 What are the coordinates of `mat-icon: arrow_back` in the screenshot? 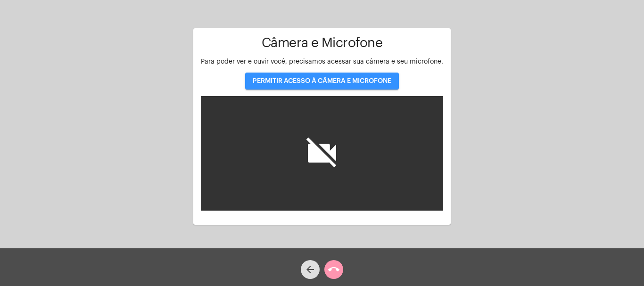 It's located at (310, 270).